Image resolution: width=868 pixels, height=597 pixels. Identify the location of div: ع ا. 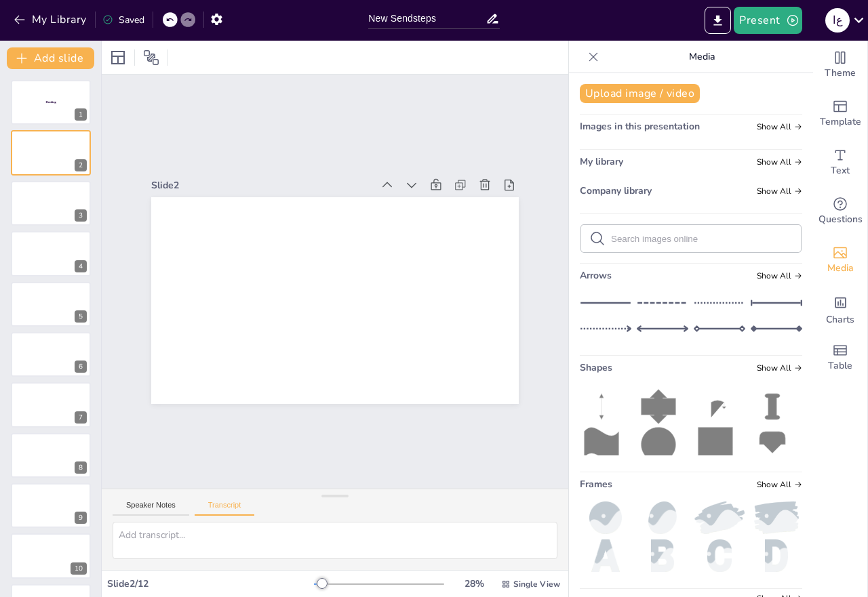
(837, 20).